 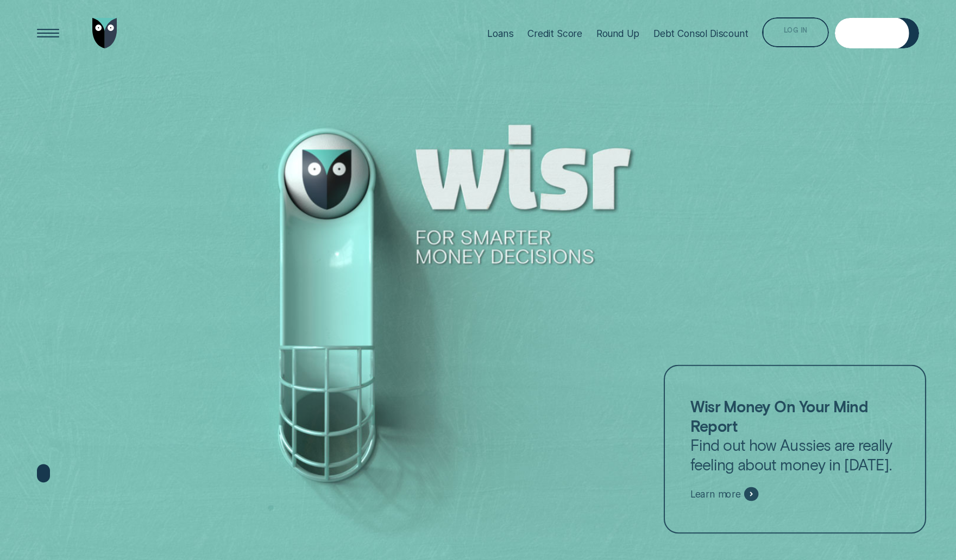 What do you see at coordinates (500, 33) in the screenshot?
I see `div: Loans` at bounding box center [500, 33].